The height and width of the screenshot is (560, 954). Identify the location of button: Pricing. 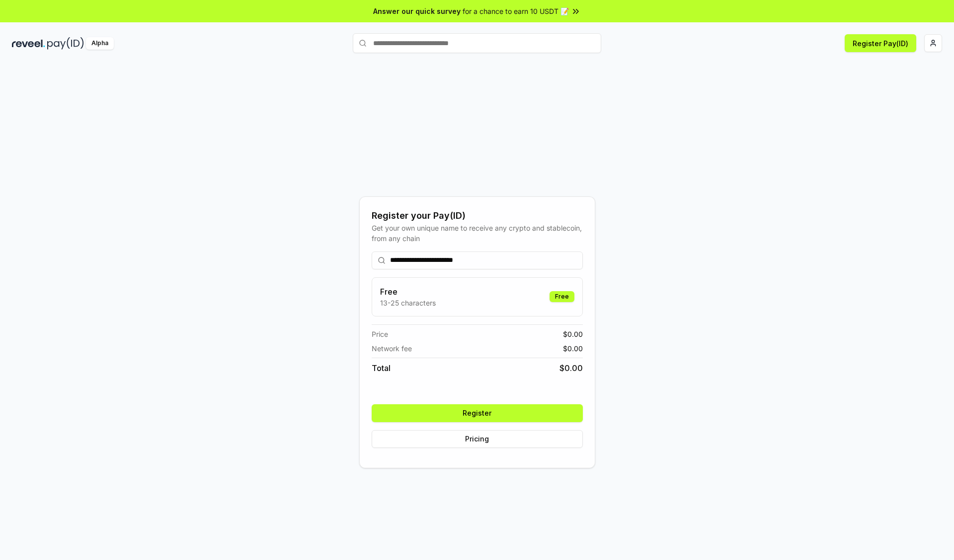
(477, 439).